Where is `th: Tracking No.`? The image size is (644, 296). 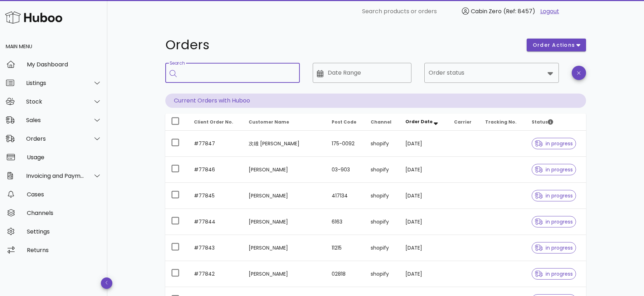 th: Tracking No. is located at coordinates (503, 122).